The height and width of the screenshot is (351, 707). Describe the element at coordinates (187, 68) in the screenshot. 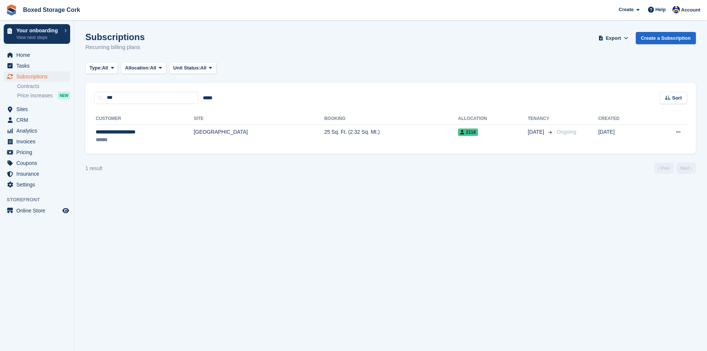

I see `span: Unit Status:` at that location.